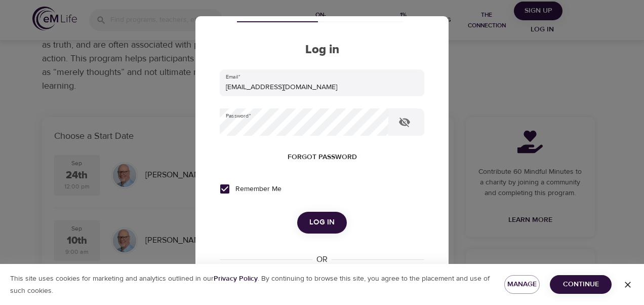 This screenshot has width=644, height=305. Describe the element at coordinates (236, 279) in the screenshot. I see `b: Privacy Policy` at that location.